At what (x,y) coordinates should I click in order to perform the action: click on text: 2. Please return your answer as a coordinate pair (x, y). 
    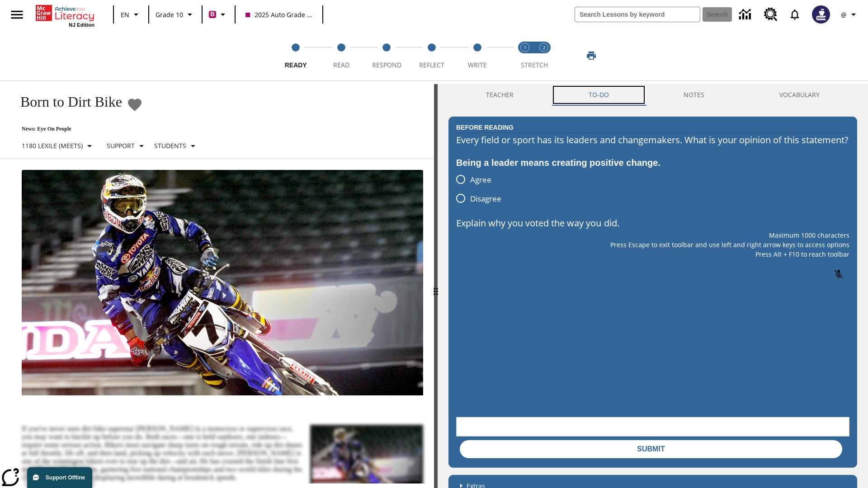
    Looking at the image, I should click on (544, 47).